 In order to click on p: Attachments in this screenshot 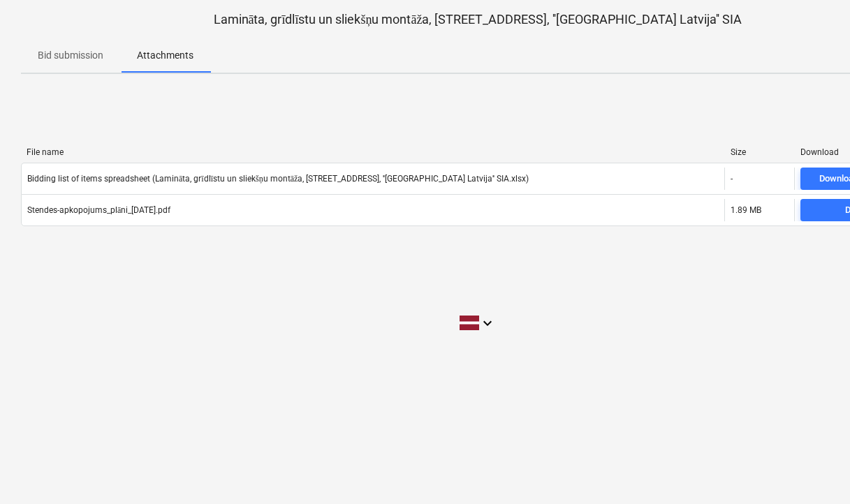, I will do `click(165, 55)`.